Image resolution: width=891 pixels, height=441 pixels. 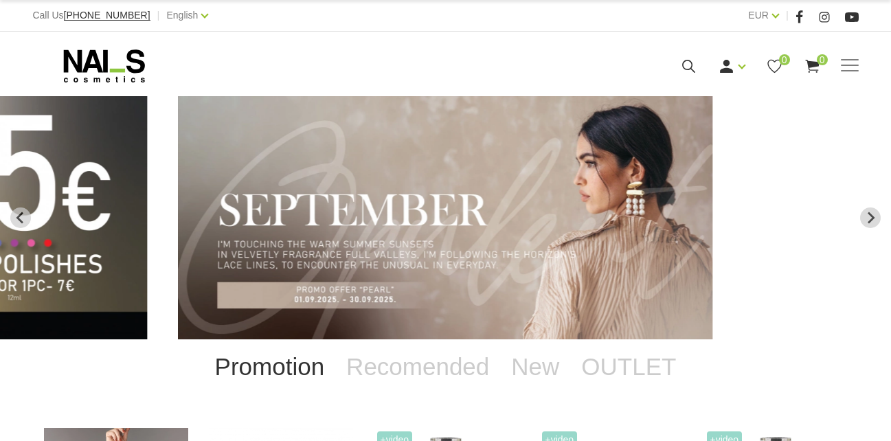 I want to click on a: New, so click(x=535, y=367).